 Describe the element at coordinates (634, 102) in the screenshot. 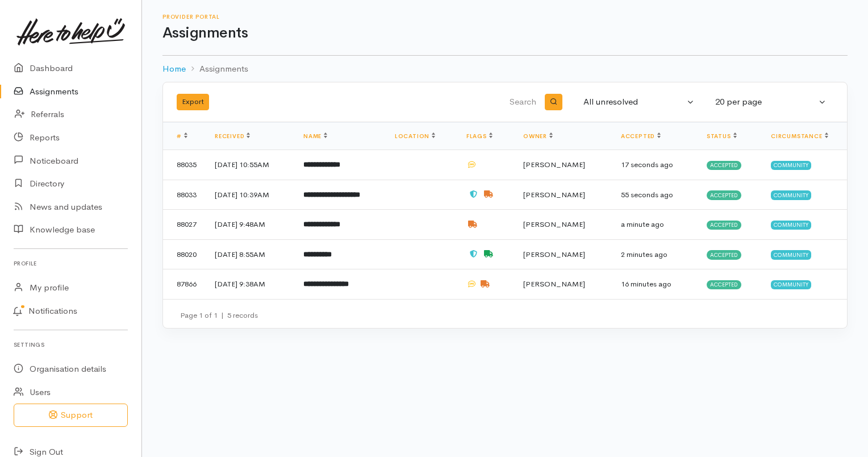

I see `div: All unresolved` at that location.